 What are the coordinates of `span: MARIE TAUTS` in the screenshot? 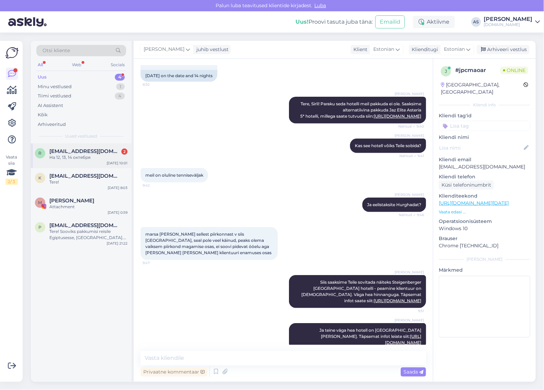 It's located at (72, 201).